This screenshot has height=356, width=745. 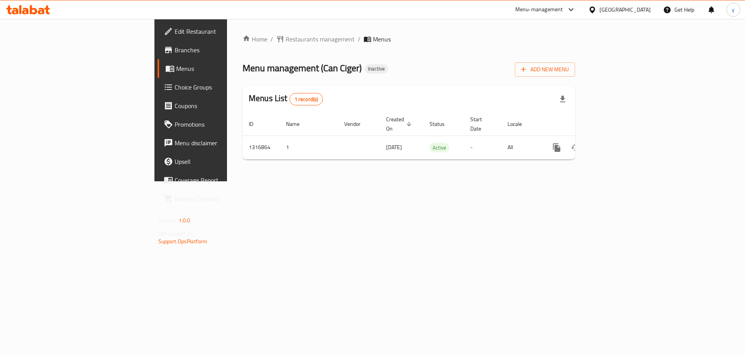 What do you see at coordinates (302, 68) in the screenshot?
I see `span: Menu management ( Can Ciger )` at bounding box center [302, 68].